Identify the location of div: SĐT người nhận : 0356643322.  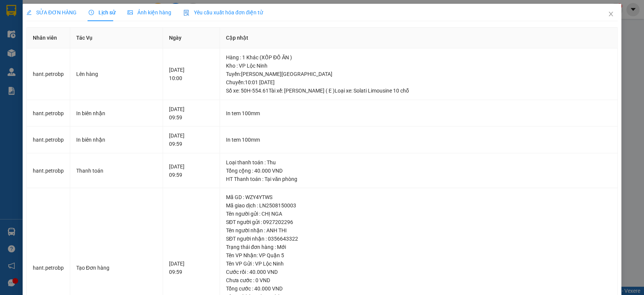
(419, 239).